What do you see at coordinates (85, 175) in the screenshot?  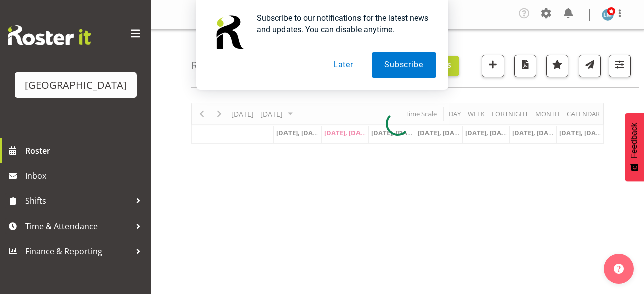 I see `span: Inbox` at bounding box center [85, 175].